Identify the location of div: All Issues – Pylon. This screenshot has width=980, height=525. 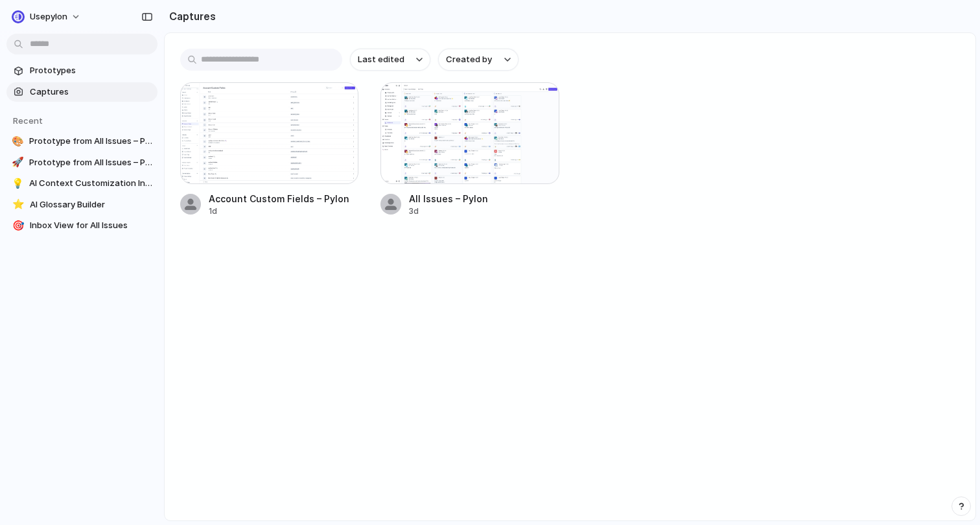
(449, 198).